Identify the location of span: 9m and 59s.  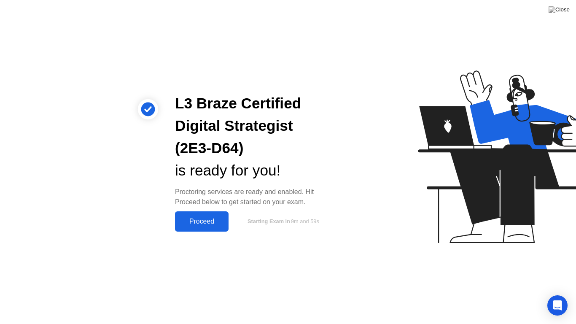
(305, 221).